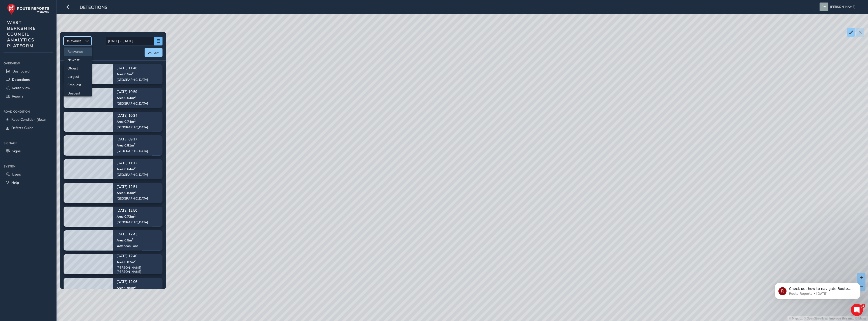  What do you see at coordinates (28, 111) in the screenshot?
I see `div: Road Condition` at bounding box center [28, 111].